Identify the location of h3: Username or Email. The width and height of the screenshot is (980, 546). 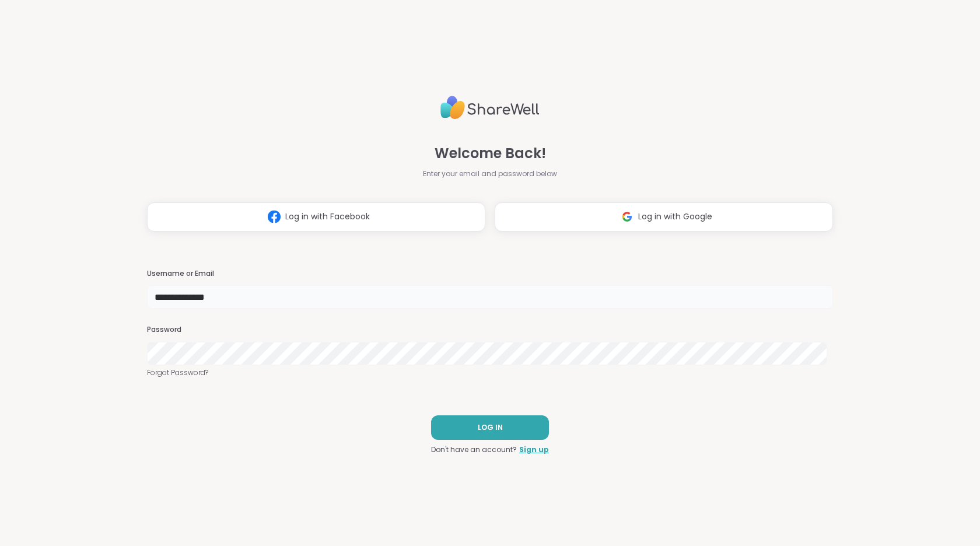
(490, 273).